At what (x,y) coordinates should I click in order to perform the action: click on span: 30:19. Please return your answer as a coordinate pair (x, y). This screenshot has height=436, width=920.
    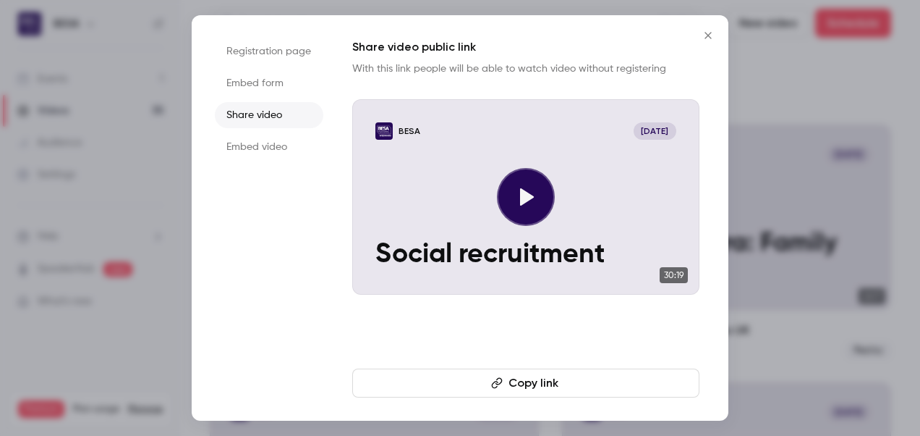
    Looking at the image, I should click on (674, 275).